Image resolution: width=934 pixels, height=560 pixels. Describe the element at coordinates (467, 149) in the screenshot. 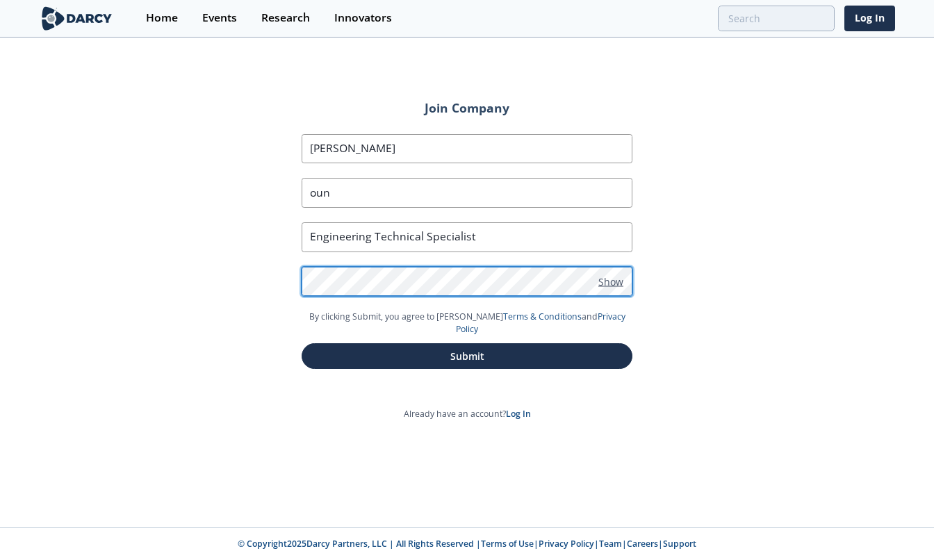

I see `input: First Name` at that location.